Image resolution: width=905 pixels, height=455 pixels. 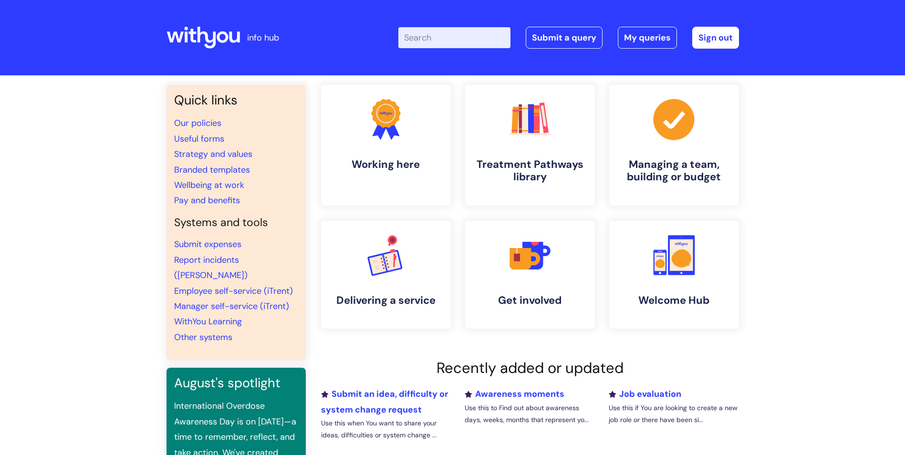 What do you see at coordinates (386, 301) in the screenshot?
I see `h4: Delivering a service` at bounding box center [386, 301].